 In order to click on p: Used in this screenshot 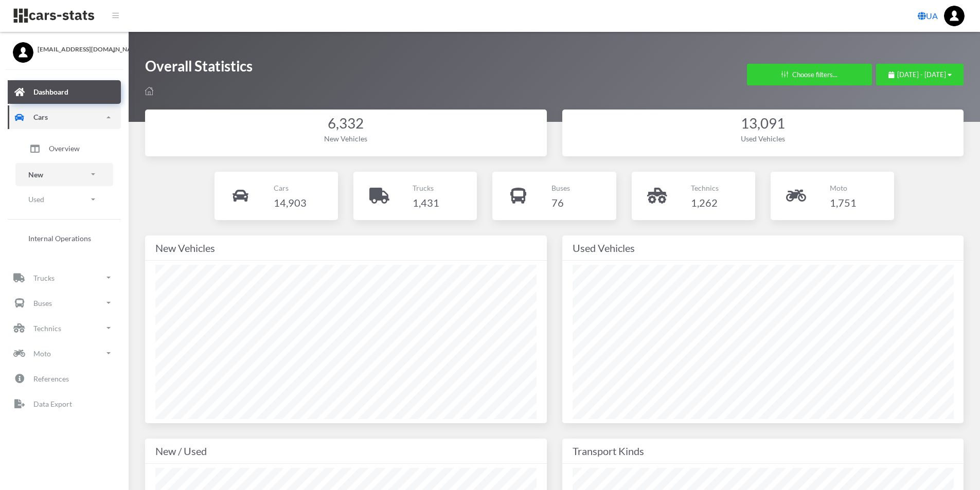, I will do `click(36, 199)`.